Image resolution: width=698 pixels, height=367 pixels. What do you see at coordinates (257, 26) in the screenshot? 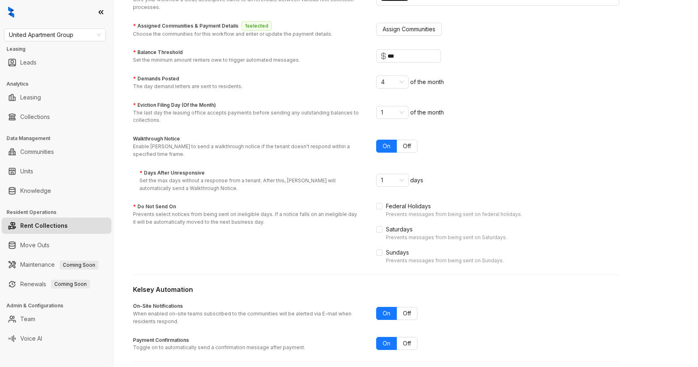
I see `span: 1 selected` at bounding box center [257, 26].